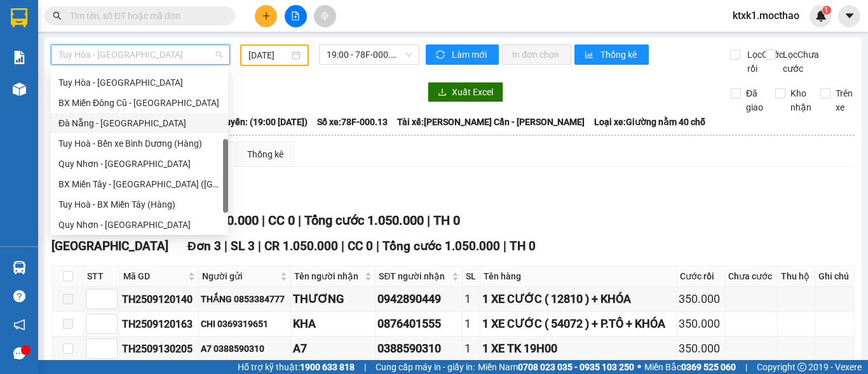 The height and width of the screenshot is (374, 868). I want to click on span: Xuất Excel, so click(472, 92).